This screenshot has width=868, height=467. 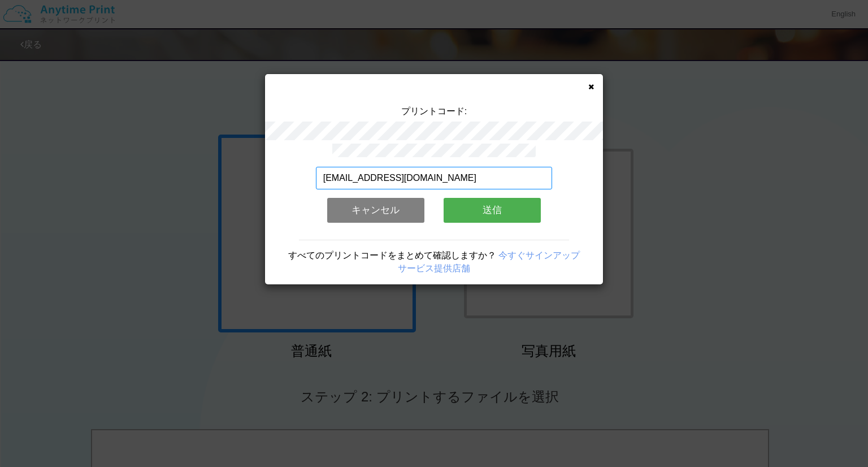 What do you see at coordinates (392, 255) in the screenshot?
I see `span: すべてのプリントコードをまとめて確認しますか？` at bounding box center [392, 255].